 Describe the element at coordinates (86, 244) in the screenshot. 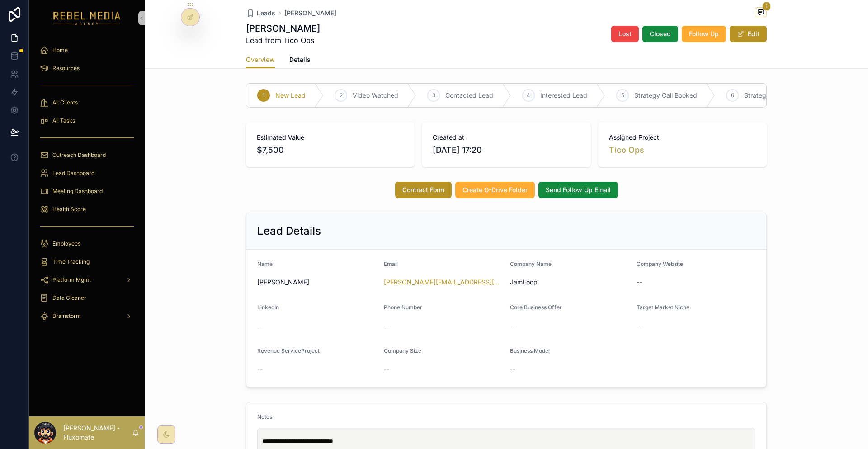

I see `a: Employees` at that location.